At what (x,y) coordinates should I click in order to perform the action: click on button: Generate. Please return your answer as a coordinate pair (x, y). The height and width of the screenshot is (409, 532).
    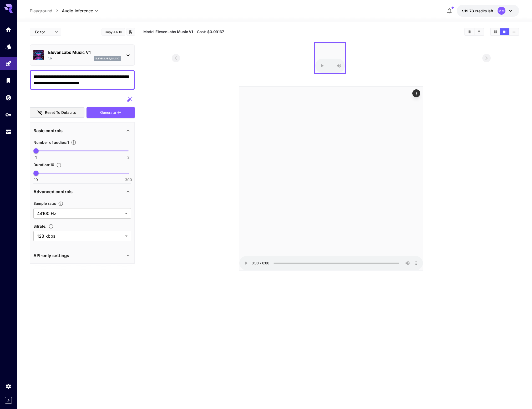
    Looking at the image, I should click on (111, 112).